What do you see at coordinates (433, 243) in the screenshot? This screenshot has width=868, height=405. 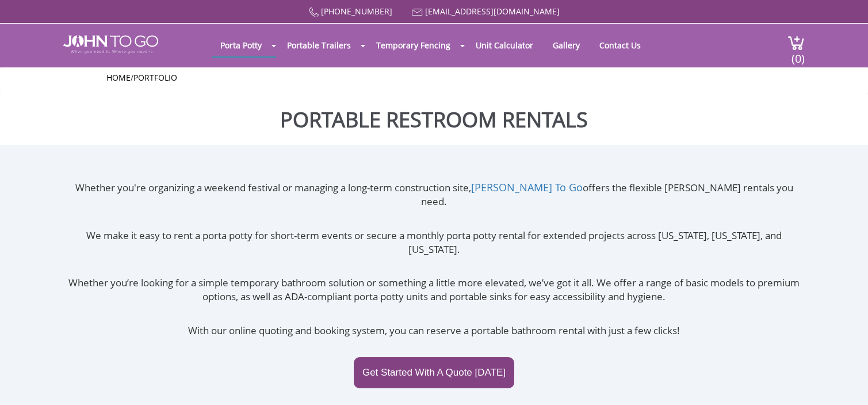 I see `p: We make it easy to rent a porta potty for short-term events or secure a monthly porta potty renta...` at bounding box center [433, 243].